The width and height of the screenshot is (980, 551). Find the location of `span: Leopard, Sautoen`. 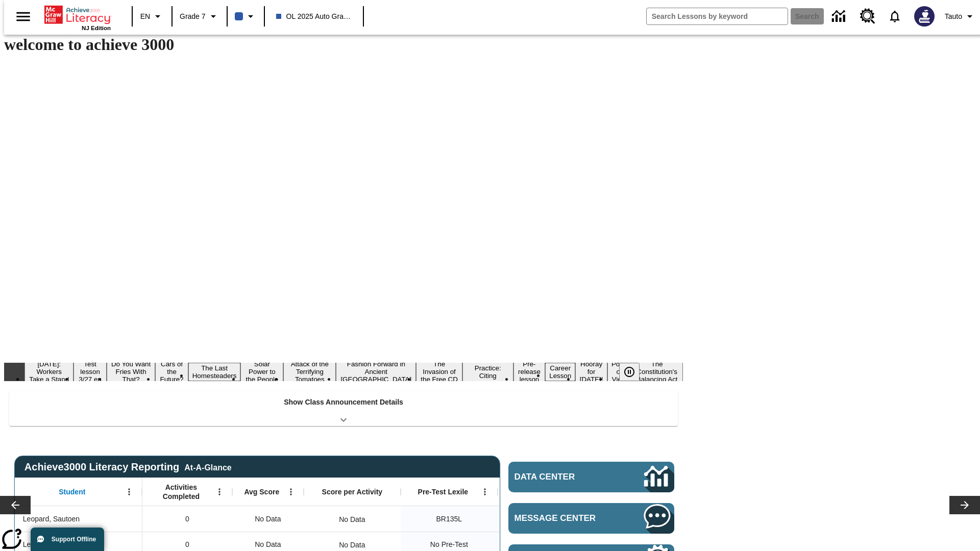

span: Leopard, Sautoen is located at coordinates (51, 519).